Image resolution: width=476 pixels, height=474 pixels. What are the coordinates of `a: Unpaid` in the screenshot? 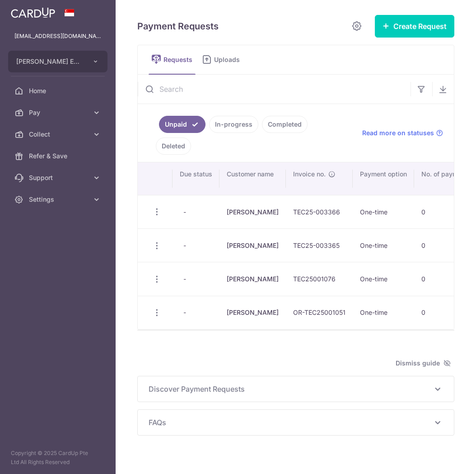 It's located at (182, 124).